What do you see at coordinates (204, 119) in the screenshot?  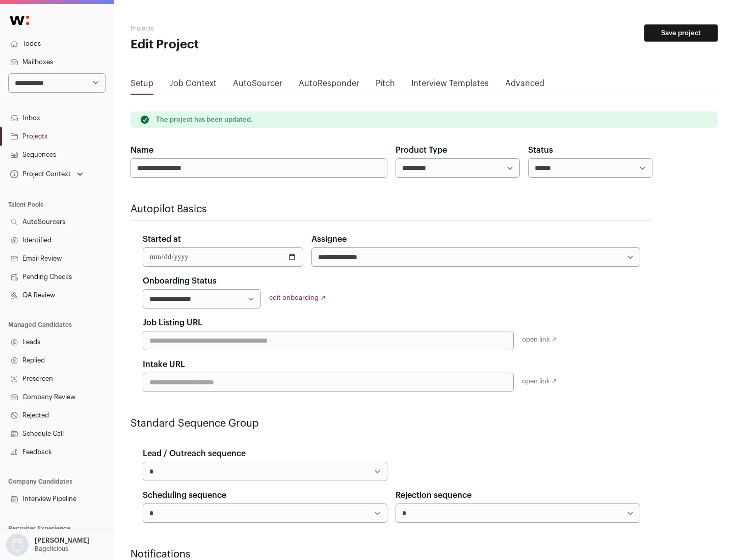 I see `p: The project has been updated.` at bounding box center [204, 119].